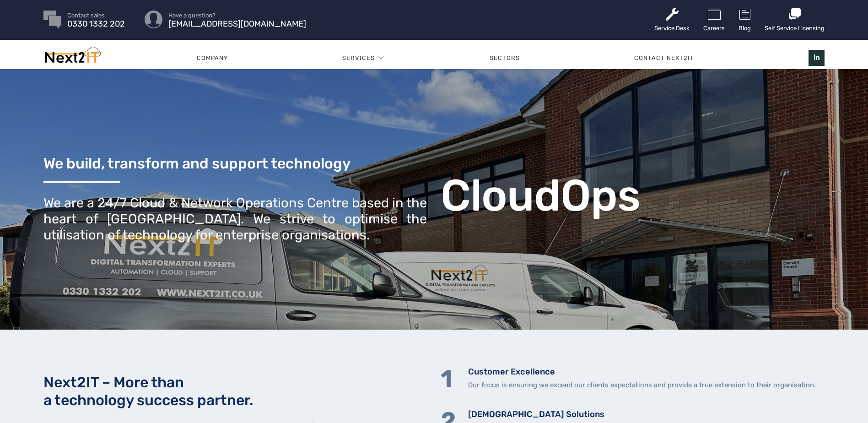  What do you see at coordinates (237, 15) in the screenshot?
I see `span: Have a question?` at bounding box center [237, 15].